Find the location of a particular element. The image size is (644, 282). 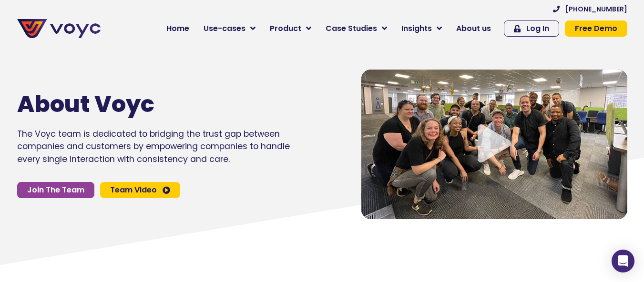

a: Log In is located at coordinates (531, 28).